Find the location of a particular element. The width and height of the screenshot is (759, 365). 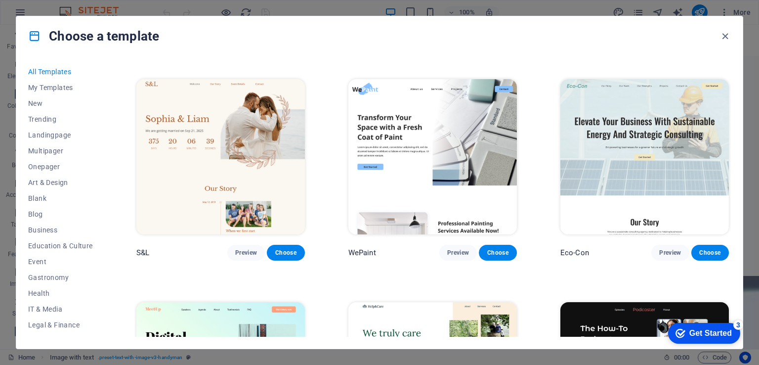

span: Business is located at coordinates (60, 230).